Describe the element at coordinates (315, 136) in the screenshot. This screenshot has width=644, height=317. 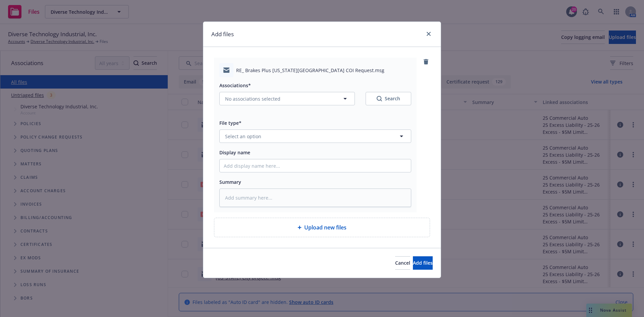
I see `button: Select an option` at that location.